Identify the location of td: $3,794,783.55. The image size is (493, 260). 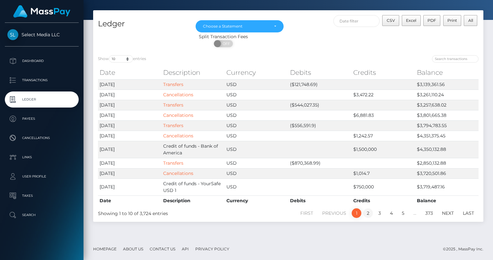
(447, 125).